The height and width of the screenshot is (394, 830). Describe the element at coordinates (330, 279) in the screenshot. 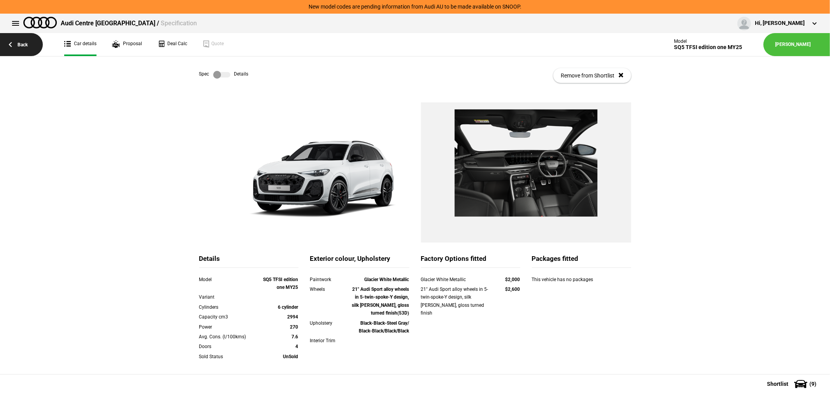

I see `div: Paintwork` at that location.